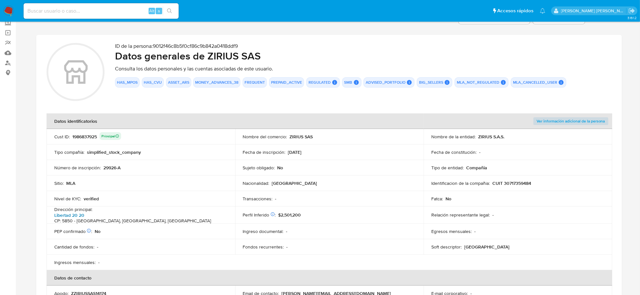  Describe the element at coordinates (543, 11) in the screenshot. I see `a: Notificaciones` at that location.